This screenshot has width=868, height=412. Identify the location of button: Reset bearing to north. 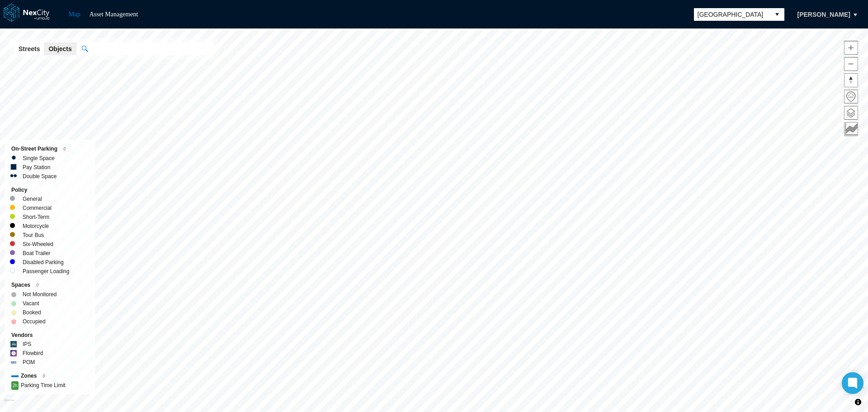
(851, 80).